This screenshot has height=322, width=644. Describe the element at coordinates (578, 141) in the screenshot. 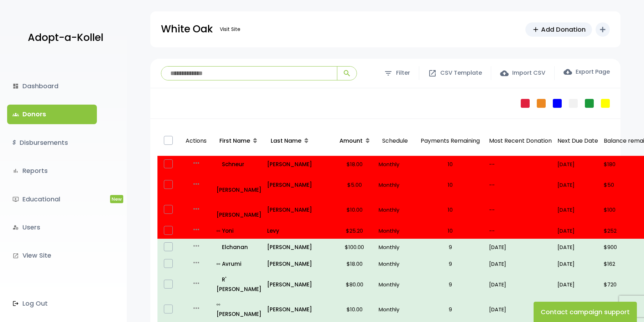

I see `p: Next Due Date` at that location.